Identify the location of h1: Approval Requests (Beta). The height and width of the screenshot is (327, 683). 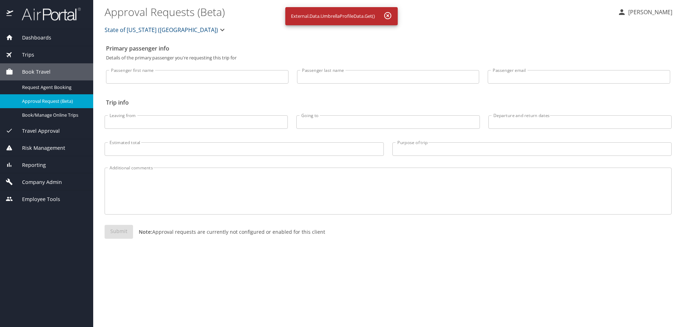
(358, 12).